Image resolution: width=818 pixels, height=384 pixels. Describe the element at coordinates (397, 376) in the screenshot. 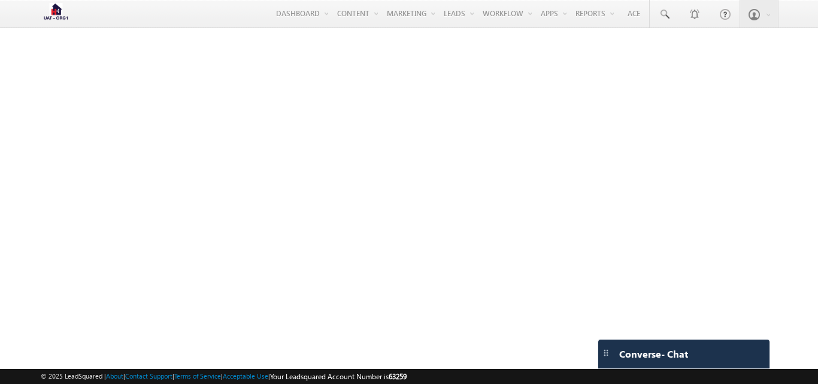

I see `span: 63259` at that location.